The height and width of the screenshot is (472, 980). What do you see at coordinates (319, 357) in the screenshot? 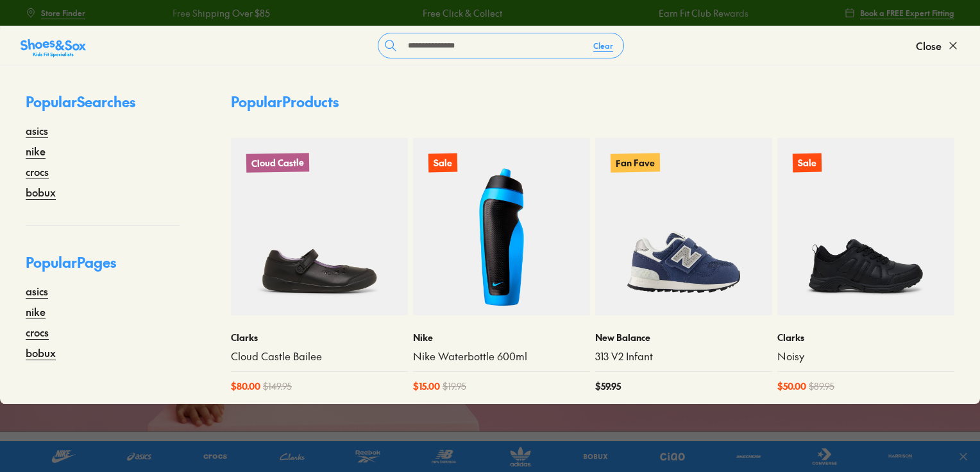
I see `a: Cloud Castle Bailee` at bounding box center [319, 357].